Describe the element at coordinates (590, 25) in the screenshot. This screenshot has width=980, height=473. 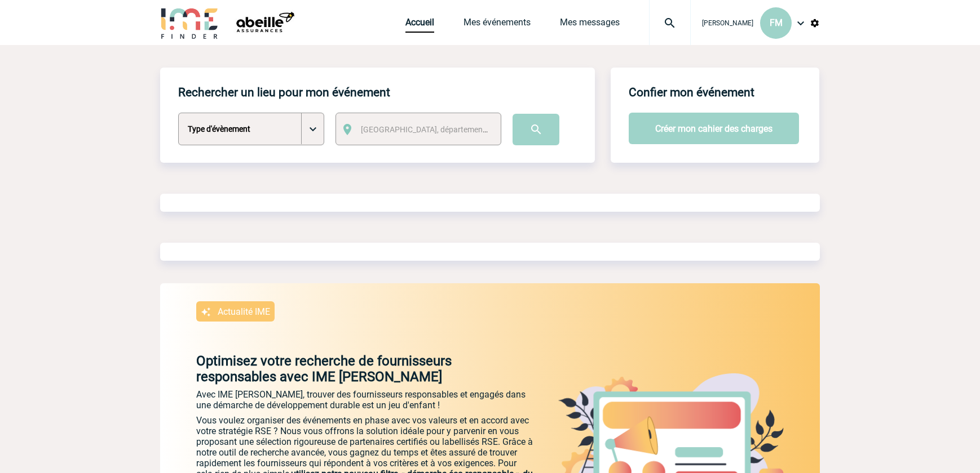
I see `a: Mes messages` at that location.